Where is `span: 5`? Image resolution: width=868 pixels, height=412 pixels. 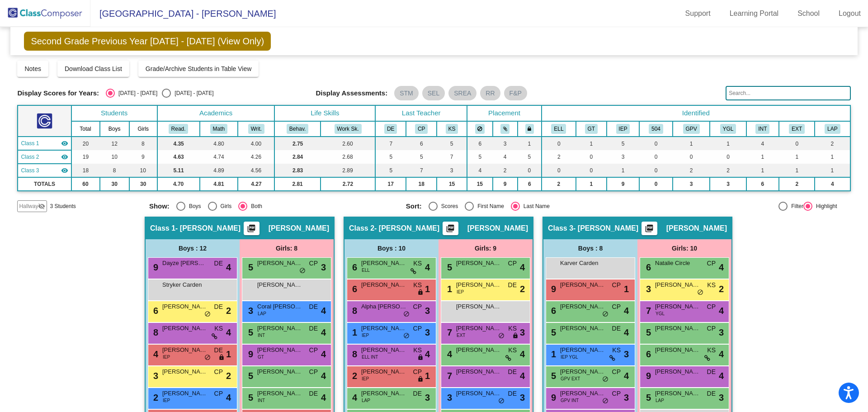 span: 5 is located at coordinates (448, 268).